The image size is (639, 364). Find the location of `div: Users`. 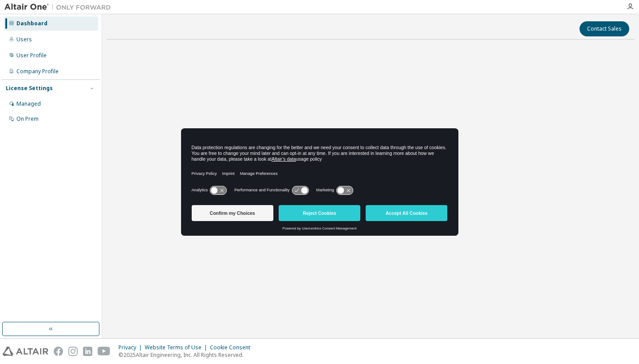

div: Users is located at coordinates (24, 40).